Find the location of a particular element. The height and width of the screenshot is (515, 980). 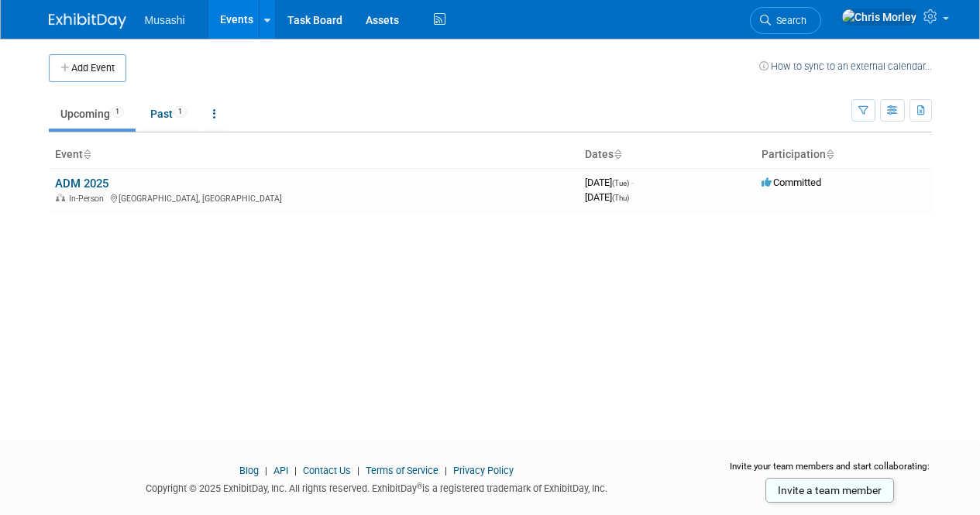

a: Search is located at coordinates (786, 20).